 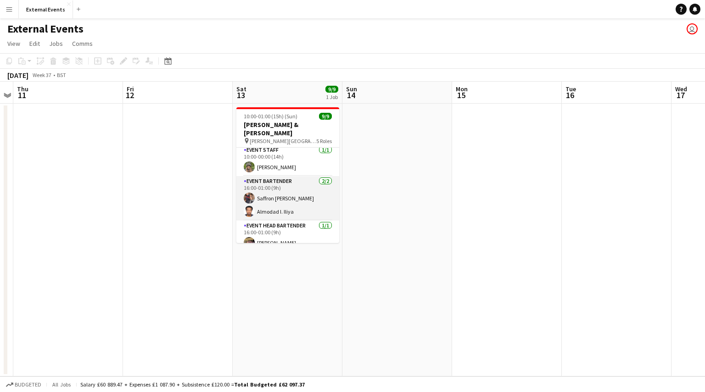 What do you see at coordinates (240, 95) in the screenshot?
I see `span: 13` at bounding box center [240, 95].